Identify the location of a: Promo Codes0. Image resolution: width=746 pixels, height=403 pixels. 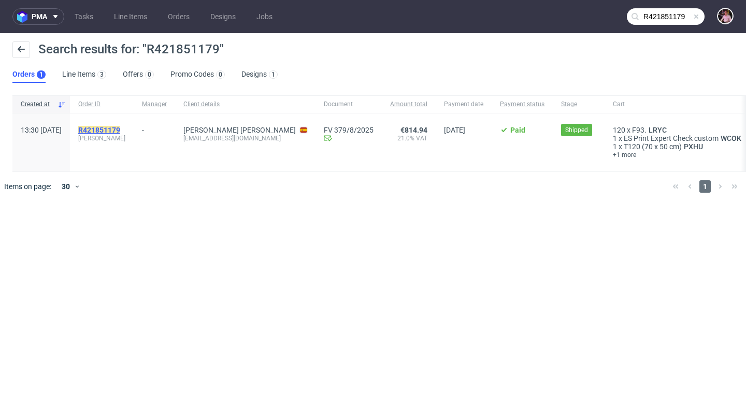
(197, 75).